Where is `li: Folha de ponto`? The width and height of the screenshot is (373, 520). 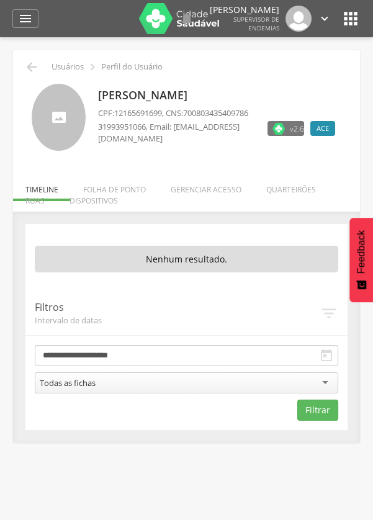 li: Folha de ponto is located at coordinates (114, 186).